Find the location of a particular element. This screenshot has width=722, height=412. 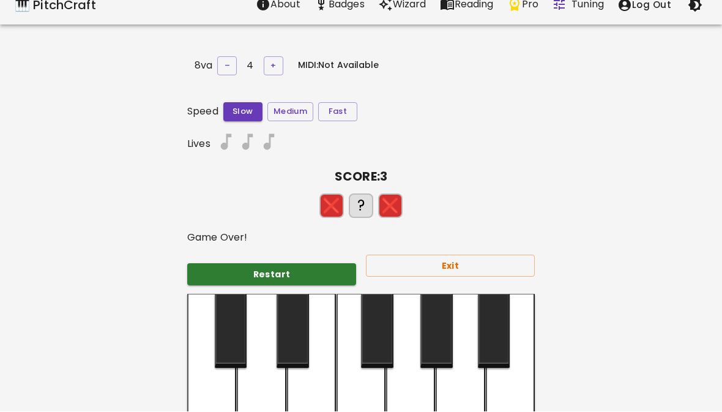

h6: MIDI: Not Available is located at coordinates (338, 66).